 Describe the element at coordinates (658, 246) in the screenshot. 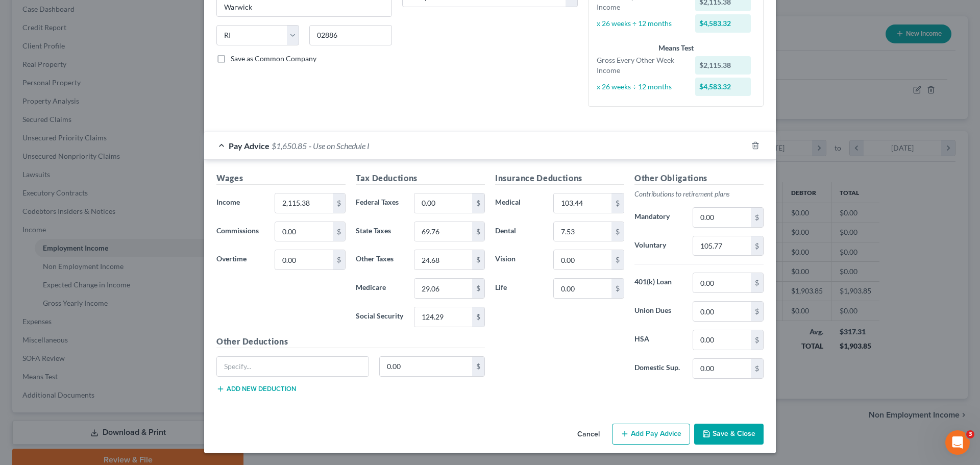

I see `label: Voluntary` at that location.